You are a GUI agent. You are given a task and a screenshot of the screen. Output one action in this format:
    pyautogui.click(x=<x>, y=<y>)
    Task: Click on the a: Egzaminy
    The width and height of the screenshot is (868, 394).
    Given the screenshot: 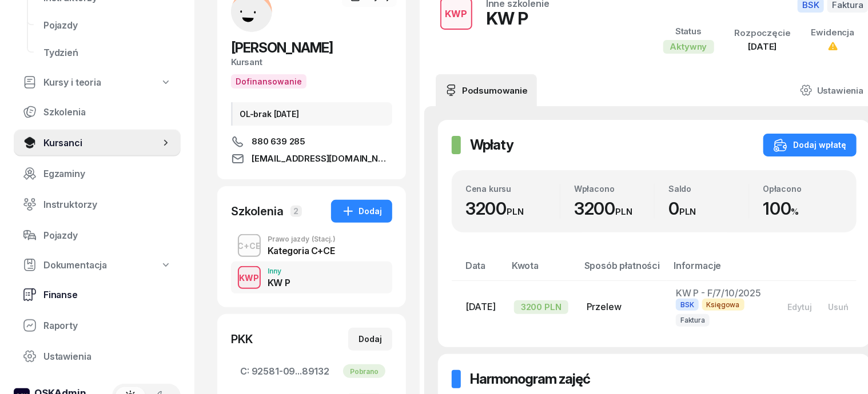 What is the action you would take?
    pyautogui.click(x=97, y=174)
    